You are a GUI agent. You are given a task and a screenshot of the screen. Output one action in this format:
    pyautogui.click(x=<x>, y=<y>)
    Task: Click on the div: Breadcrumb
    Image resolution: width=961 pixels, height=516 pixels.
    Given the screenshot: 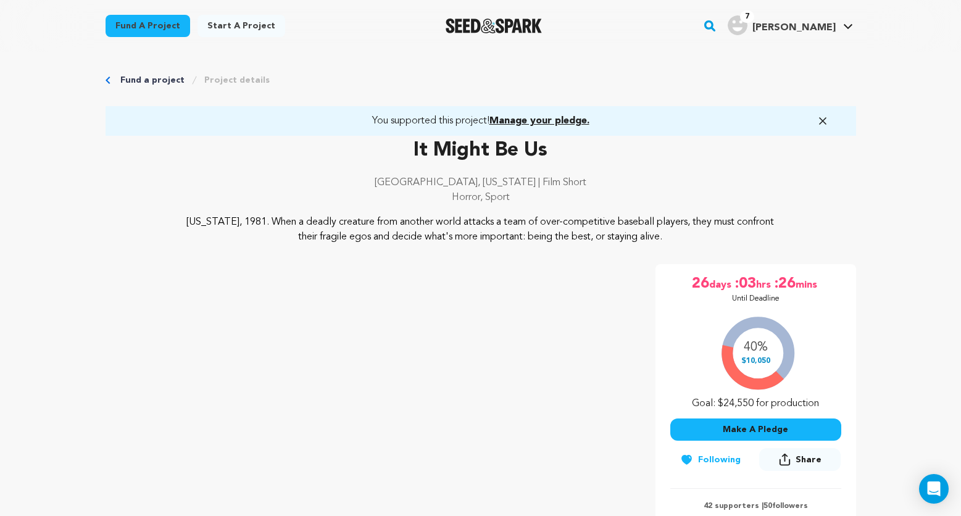 What is the action you would take?
    pyautogui.click(x=481, y=80)
    